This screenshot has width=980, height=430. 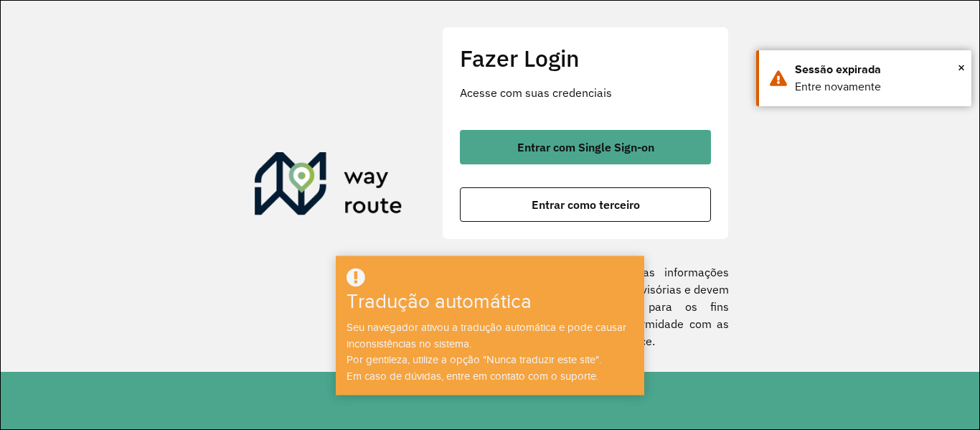 What do you see at coordinates (439, 301) in the screenshot?
I see `font: Tradução automática` at bounding box center [439, 301].